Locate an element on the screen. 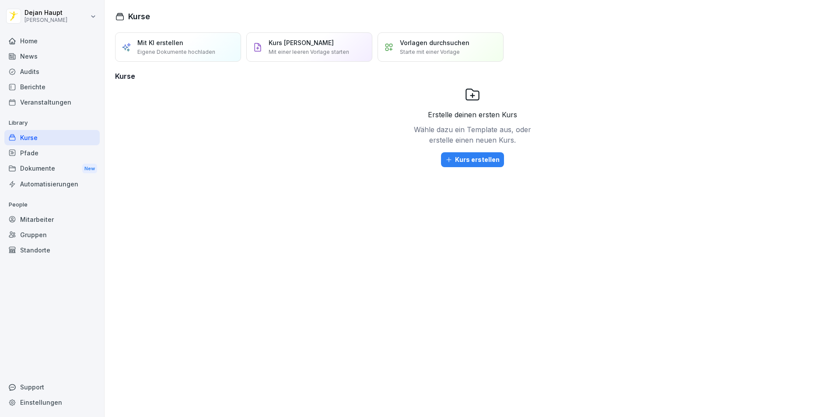 This screenshot has width=840, height=417. p: Erstelle deinen ersten Kurs is located at coordinates (472, 115).